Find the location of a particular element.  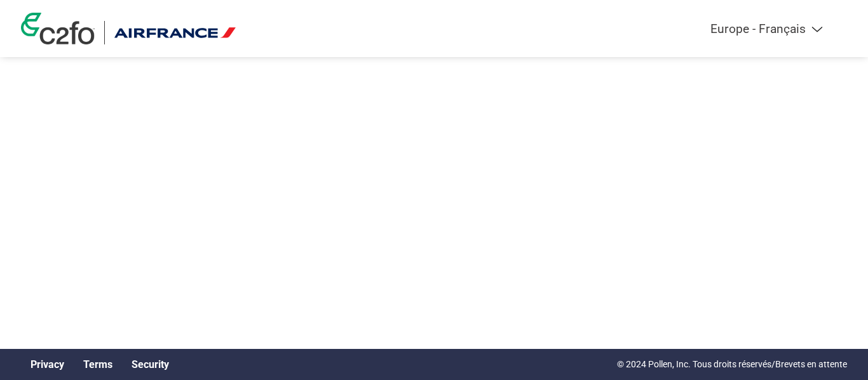

a: Privacy is located at coordinates (47, 365).